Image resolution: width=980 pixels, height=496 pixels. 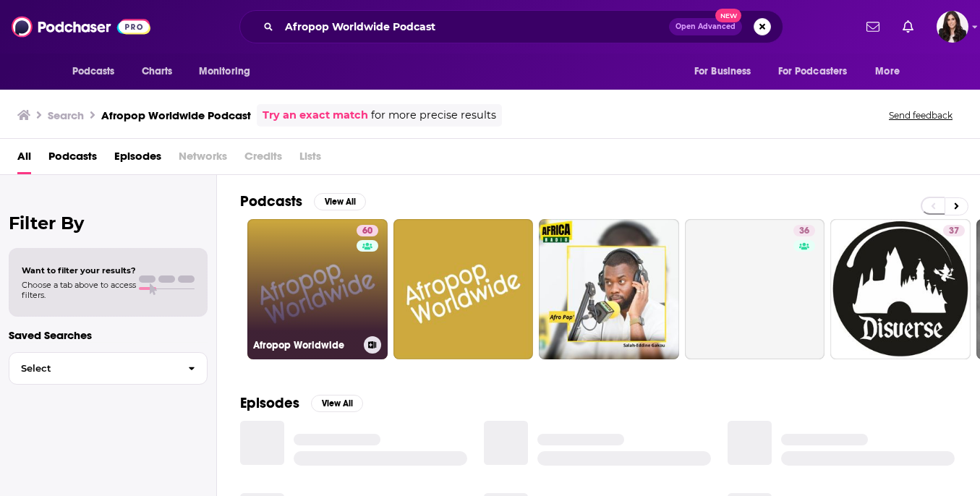 I want to click on a: Podchaser - Follow, Share and Rate Podcasts, so click(x=81, y=26).